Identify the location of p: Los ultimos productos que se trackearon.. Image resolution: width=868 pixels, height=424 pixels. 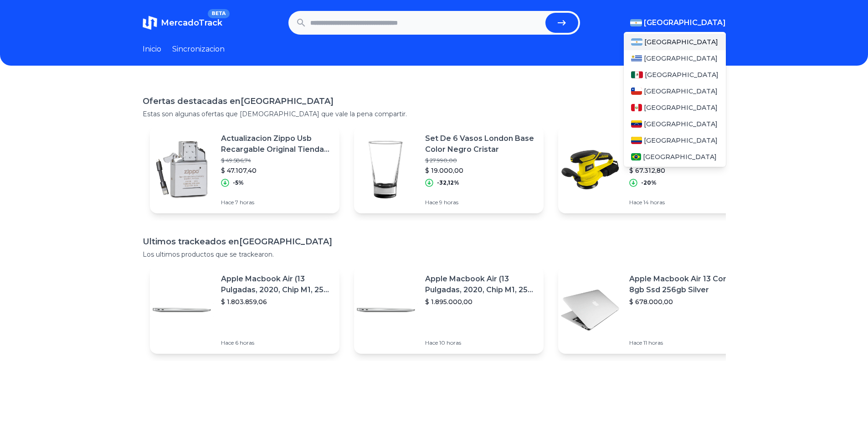
(434, 255).